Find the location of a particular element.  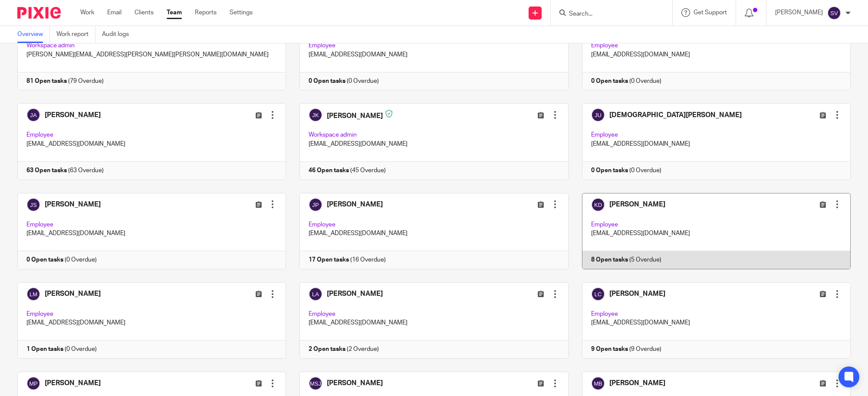

a: Email is located at coordinates (114, 12).